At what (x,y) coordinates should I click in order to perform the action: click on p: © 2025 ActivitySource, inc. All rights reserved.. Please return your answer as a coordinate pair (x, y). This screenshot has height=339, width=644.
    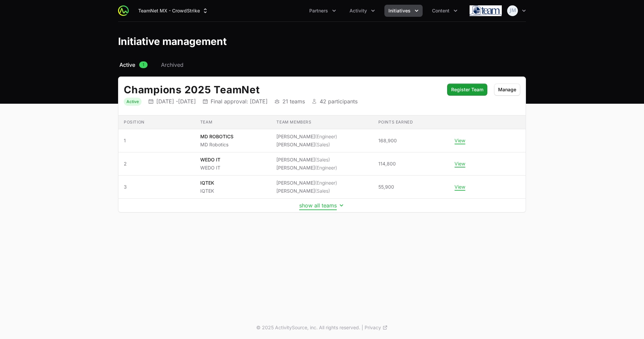
    Looking at the image, I should click on (308, 328).